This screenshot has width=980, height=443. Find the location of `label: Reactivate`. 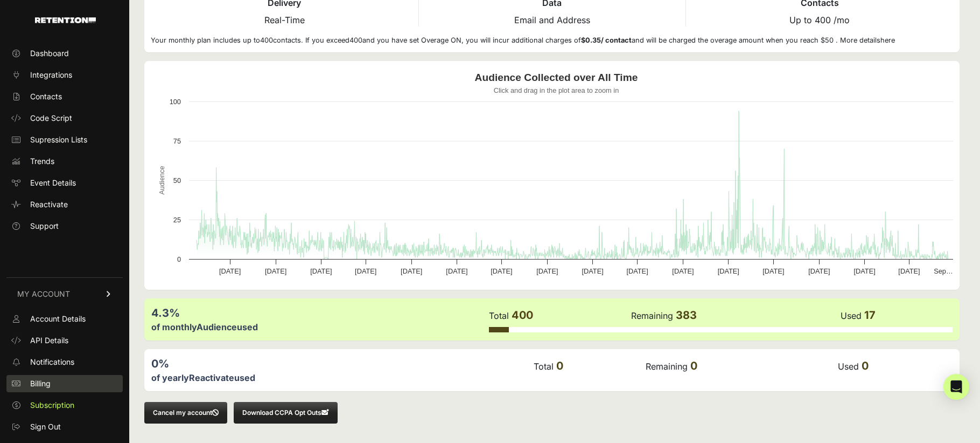

label: Reactivate is located at coordinates (211, 377).